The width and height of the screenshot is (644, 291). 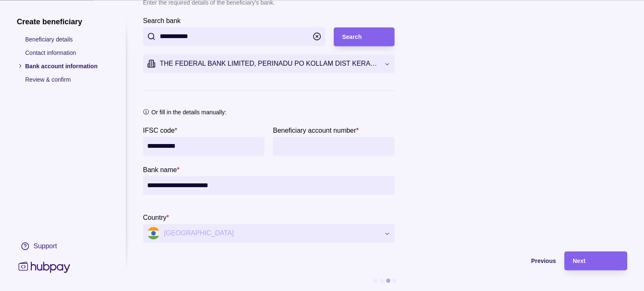 What do you see at coordinates (234, 37) in the screenshot?
I see `input: Search bank` at bounding box center [234, 37].